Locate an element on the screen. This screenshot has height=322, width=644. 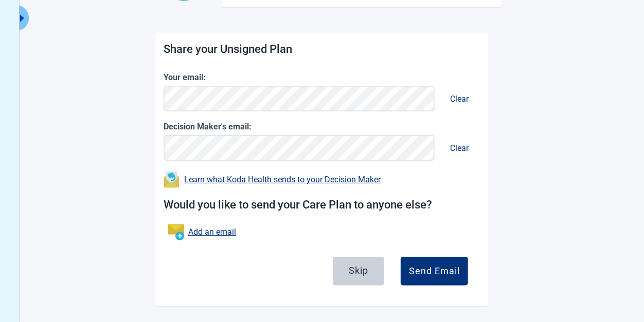
label: Decision Maker's email: is located at coordinates (322, 126).